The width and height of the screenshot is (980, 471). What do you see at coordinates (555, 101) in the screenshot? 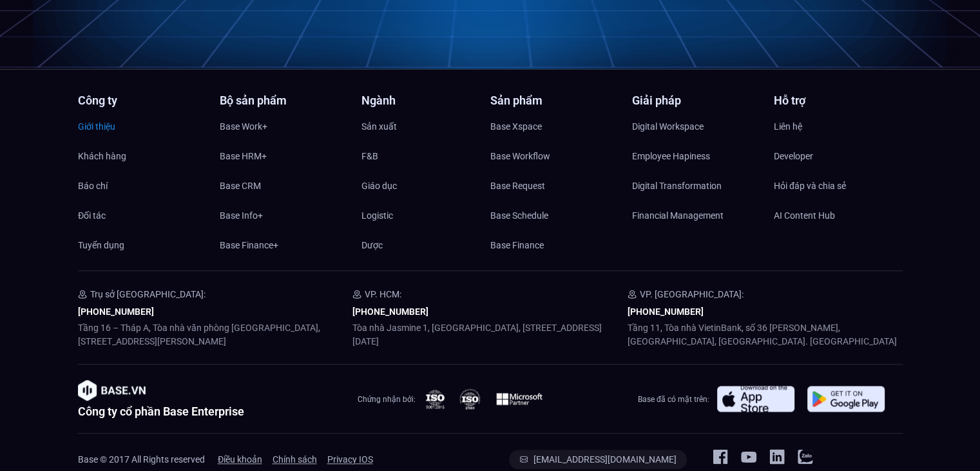
I see `h4: Sản phẩm` at bounding box center [555, 101].